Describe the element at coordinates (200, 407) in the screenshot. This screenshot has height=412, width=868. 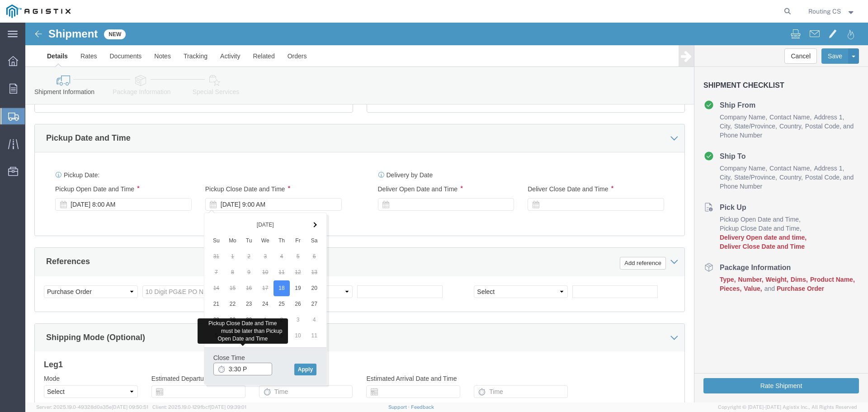
I see `span: Client: 2025.19.0-129fbcf` at that location.